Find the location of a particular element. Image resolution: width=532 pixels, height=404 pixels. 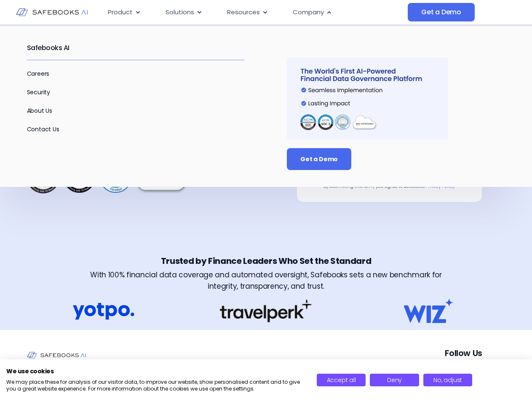

img: Get a Demo 5 is located at coordinates (103, 311).